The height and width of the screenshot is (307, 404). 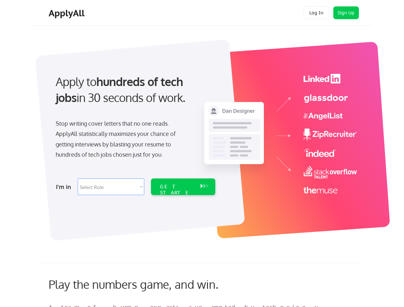 What do you see at coordinates (177, 193) in the screenshot?
I see `div: GET STARTED` at bounding box center [177, 193].